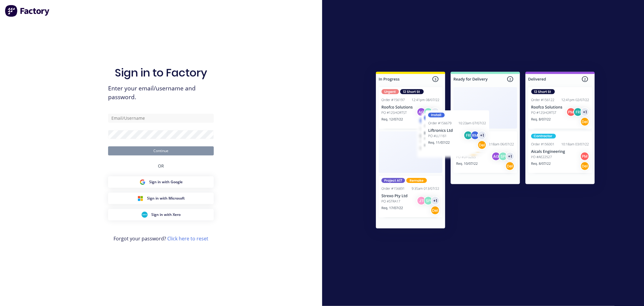 The width and height of the screenshot is (644, 306). I want to click on button: Google Sign inSign in with Google, so click(161, 182).